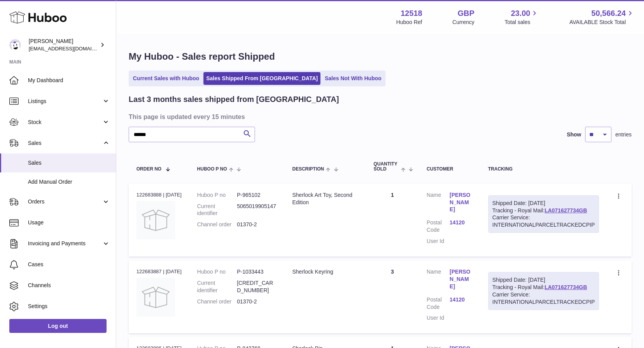 This screenshot has height=348, width=644. I want to click on div: Customer, so click(450, 169).